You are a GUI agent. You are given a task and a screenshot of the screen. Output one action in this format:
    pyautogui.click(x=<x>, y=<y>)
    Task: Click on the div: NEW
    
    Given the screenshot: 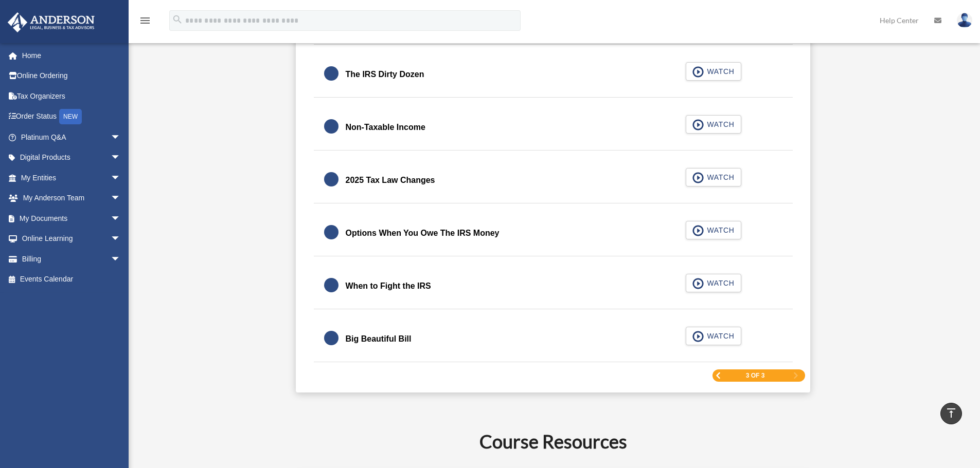 What is the action you would take?
    pyautogui.click(x=71, y=117)
    